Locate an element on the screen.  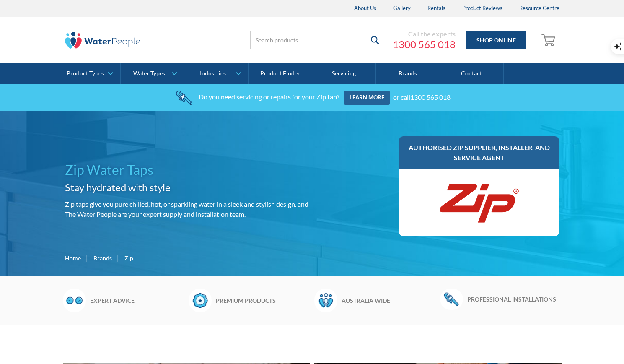
a: Product Types is located at coordinates (88, 74).